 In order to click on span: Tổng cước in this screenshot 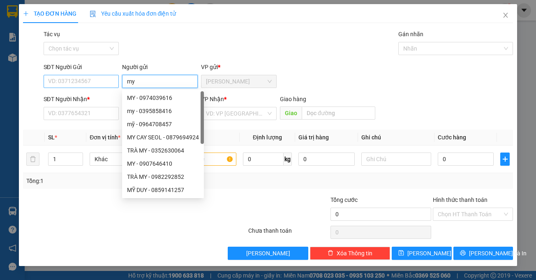, I will do `click(344, 200)`.